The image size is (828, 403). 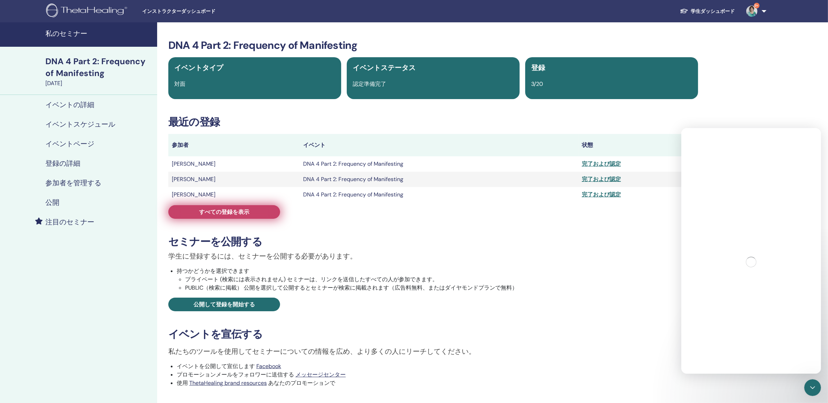 I want to click on h4: イベントスケジュール, so click(x=80, y=124).